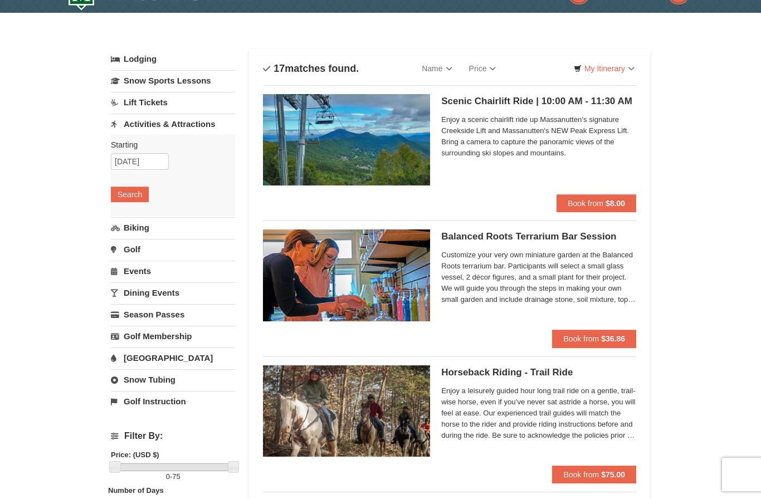  Describe the element at coordinates (596, 203) in the screenshot. I see `button: Book from $8.00` at that location.